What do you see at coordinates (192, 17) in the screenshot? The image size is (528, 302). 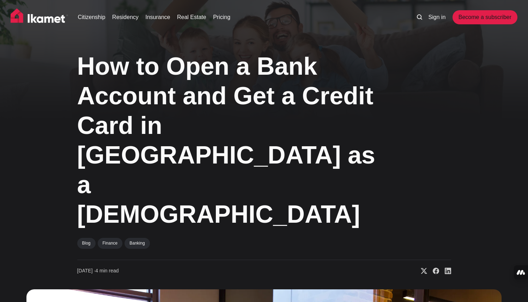 I see `a: Real Estate` at bounding box center [192, 17].